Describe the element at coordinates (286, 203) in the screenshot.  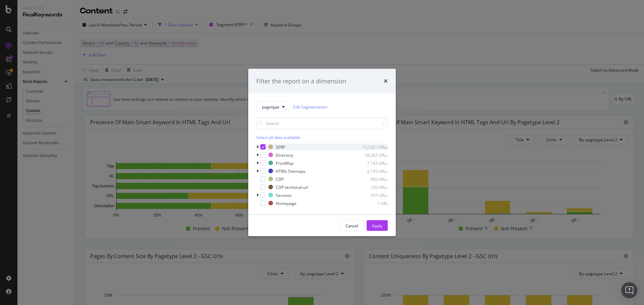
I see `div: Homepage` at that location.